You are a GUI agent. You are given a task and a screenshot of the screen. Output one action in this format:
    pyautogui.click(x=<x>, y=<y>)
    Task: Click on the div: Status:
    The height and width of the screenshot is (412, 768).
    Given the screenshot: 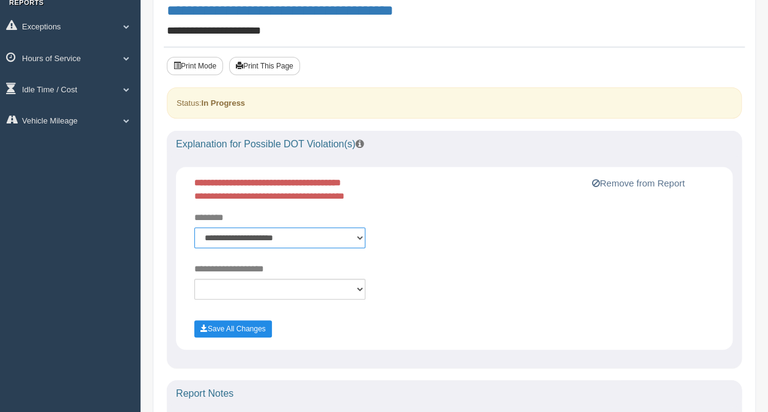 What is the action you would take?
    pyautogui.click(x=454, y=103)
    